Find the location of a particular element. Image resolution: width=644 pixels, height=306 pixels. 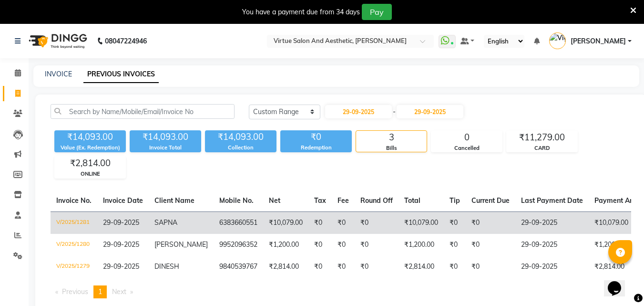

span: Invoice No. is located at coordinates (74, 201).